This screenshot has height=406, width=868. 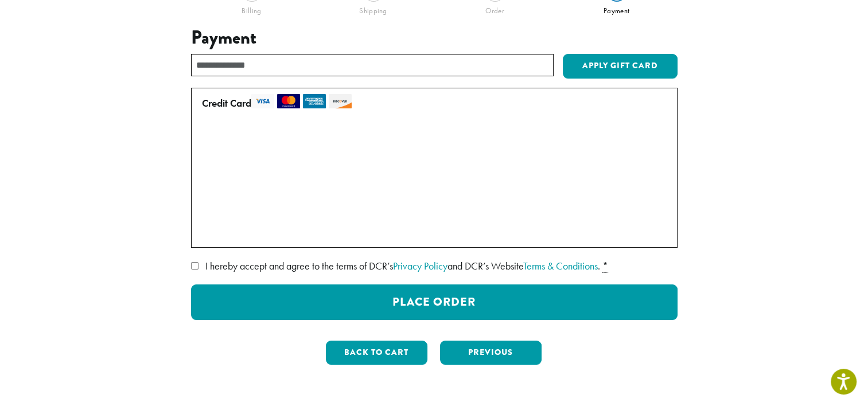 What do you see at coordinates (289, 101) in the screenshot?
I see `img: mastercard` at bounding box center [289, 101].